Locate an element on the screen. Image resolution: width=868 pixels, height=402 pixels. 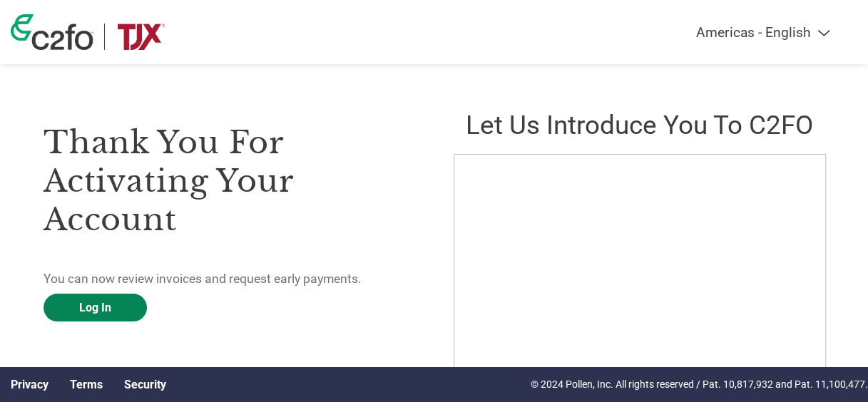
a: Terms is located at coordinates (86, 385).